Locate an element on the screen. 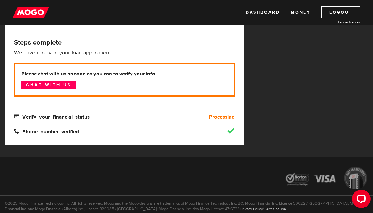 The height and width of the screenshot is (213, 373). img: legal-icons-92a2ffecb4d32d839781d1b4e4802d7b.png is located at coordinates (326, 179).